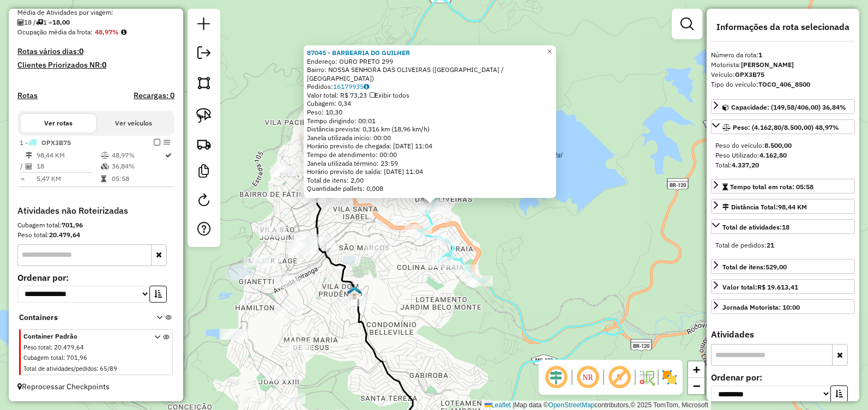  What do you see at coordinates (55, 31) in the screenshot?
I see `span: Ocupação média da frota:` at bounding box center [55, 31].